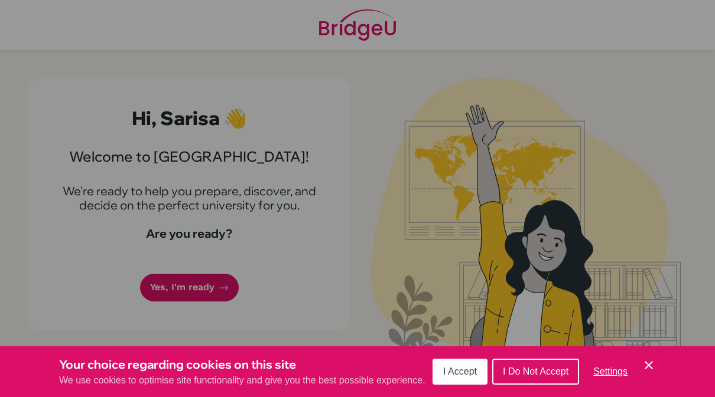  I want to click on button: Save and close, so click(648, 366).